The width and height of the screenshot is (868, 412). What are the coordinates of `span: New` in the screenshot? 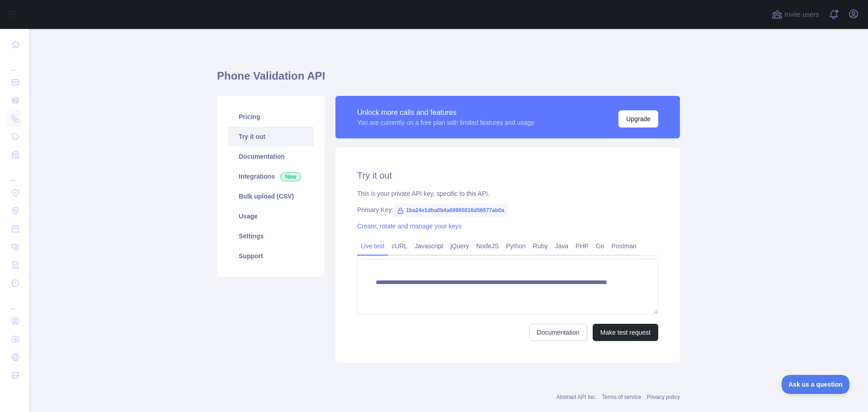 It's located at (290, 177).